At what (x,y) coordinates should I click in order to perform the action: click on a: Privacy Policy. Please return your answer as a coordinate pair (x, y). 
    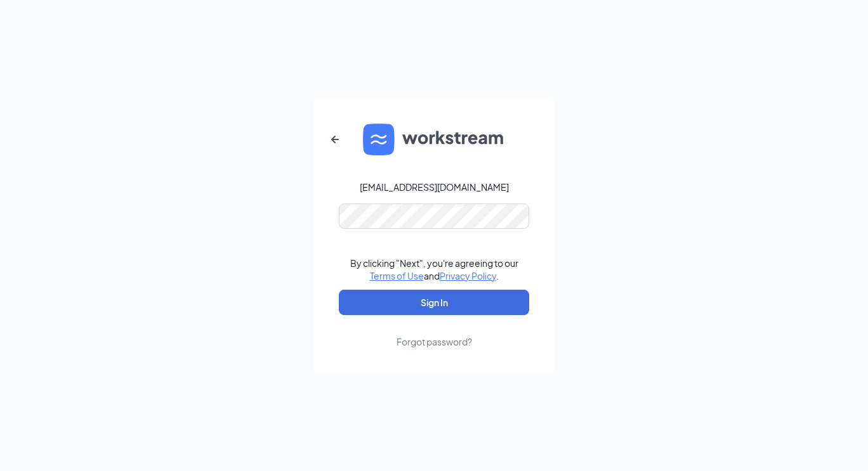
    Looking at the image, I should click on (467, 276).